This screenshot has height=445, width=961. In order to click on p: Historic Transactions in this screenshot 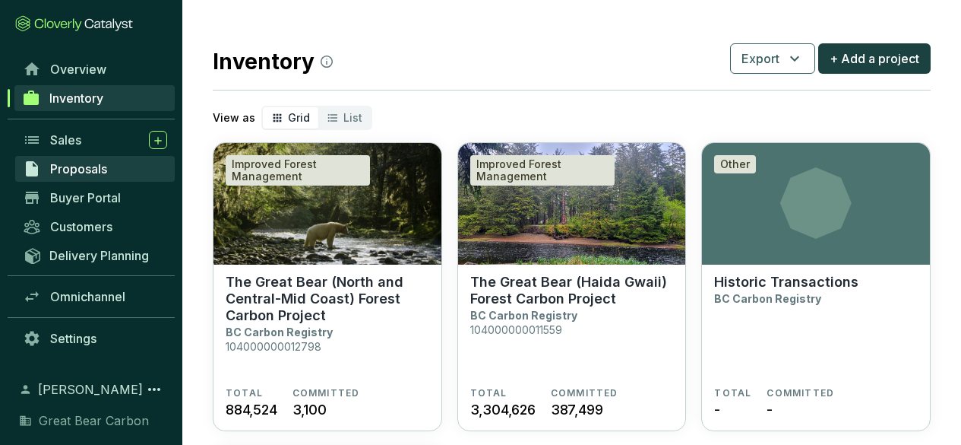, I will do `click(787, 282)`.